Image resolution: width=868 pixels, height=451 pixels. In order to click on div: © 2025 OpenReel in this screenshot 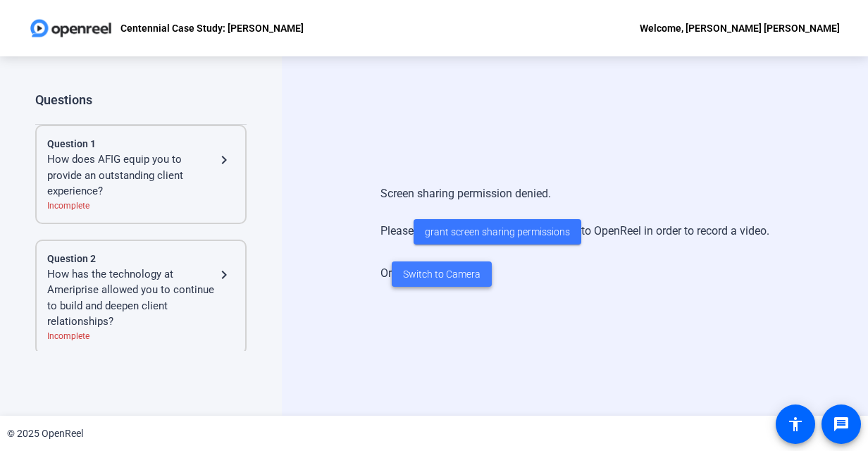, I will do `click(45, 433)`.